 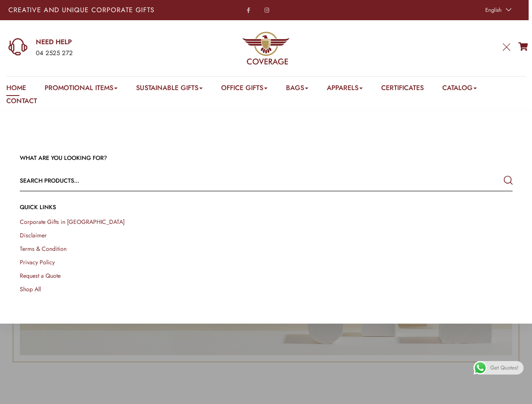 What do you see at coordinates (497, 10) in the screenshot?
I see `a: English` at bounding box center [497, 10].